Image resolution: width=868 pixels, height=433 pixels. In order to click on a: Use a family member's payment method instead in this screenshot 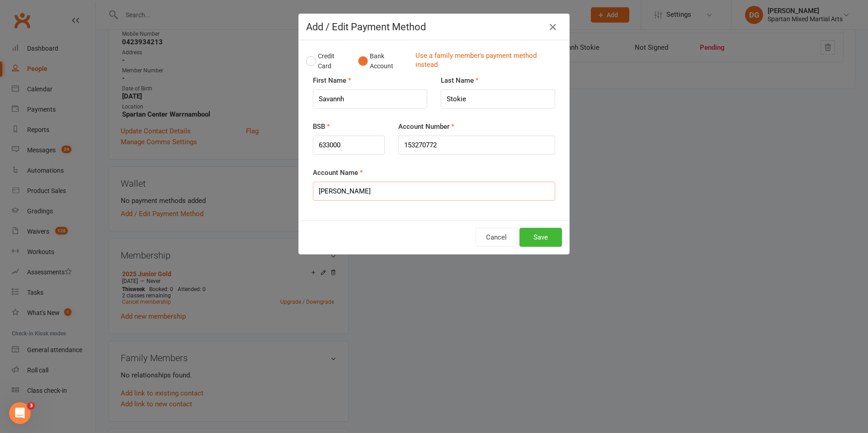, I will do `click(486, 61)`.